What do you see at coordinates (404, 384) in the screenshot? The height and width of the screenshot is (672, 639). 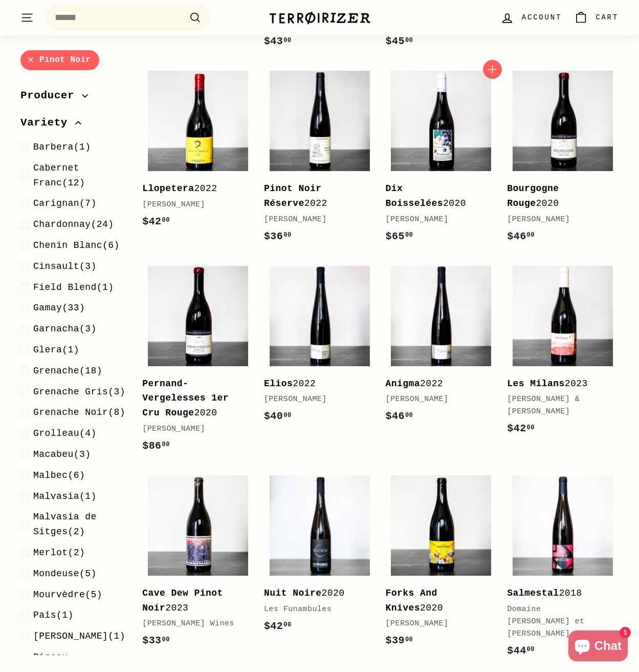 I see `b: Anigma` at bounding box center [404, 384].